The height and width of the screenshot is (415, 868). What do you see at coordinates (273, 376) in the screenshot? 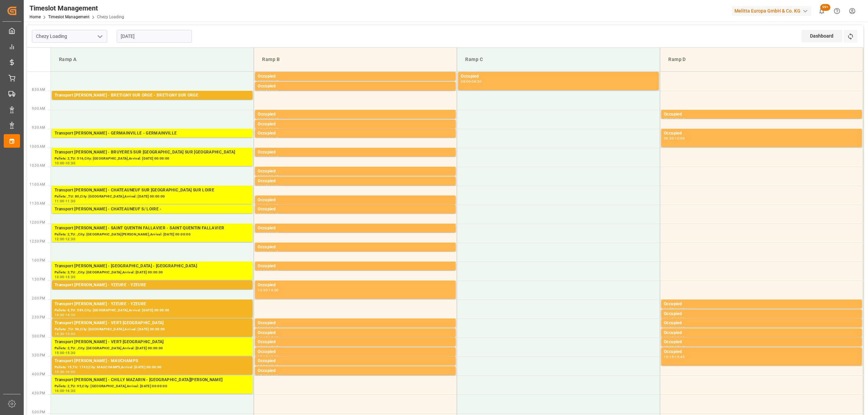
I see `div: 16:00` at bounding box center [273, 376].